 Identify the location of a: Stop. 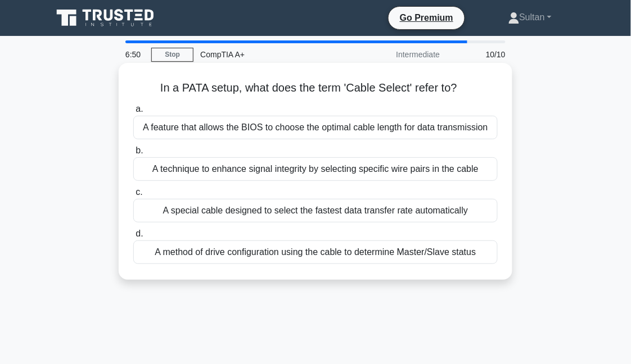
(172, 54).